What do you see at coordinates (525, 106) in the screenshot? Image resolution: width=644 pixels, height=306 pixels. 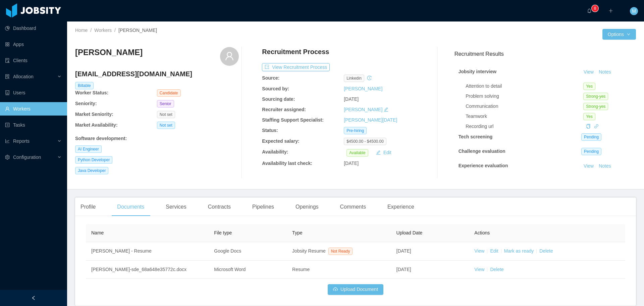 I see `div: Communication` at bounding box center [525, 106].